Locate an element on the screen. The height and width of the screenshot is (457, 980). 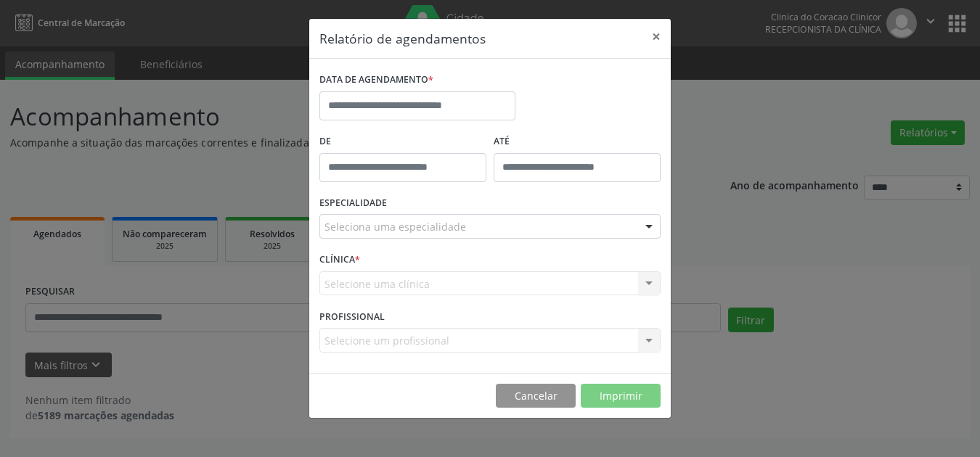
h5: Relatório de agendamentos is located at coordinates (402, 39).